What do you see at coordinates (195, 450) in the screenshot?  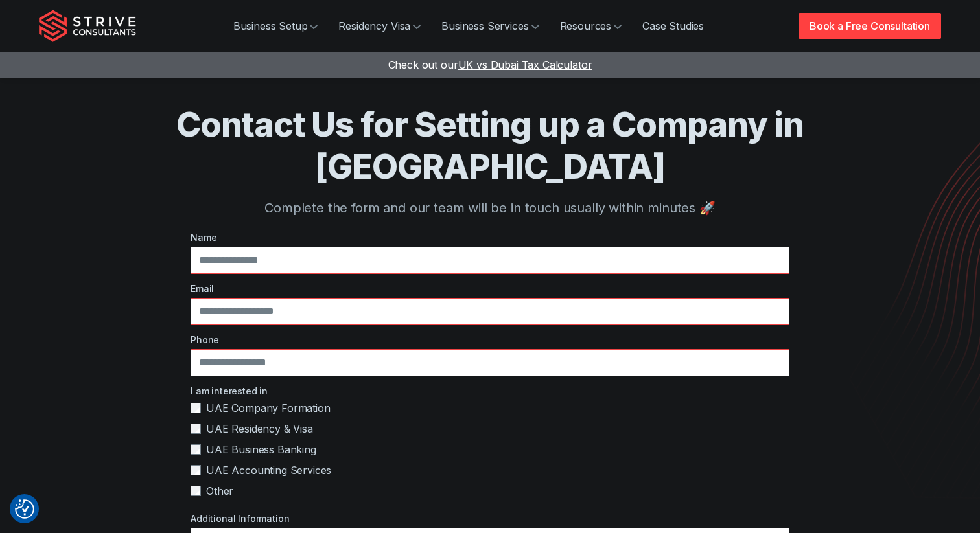 I see `input: UAE Business Banking` at bounding box center [195, 450].